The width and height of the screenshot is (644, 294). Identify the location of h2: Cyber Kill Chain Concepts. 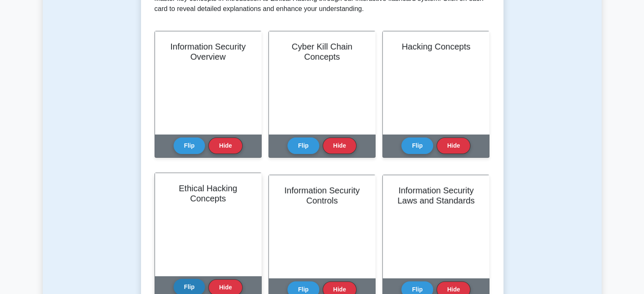
(322, 51).